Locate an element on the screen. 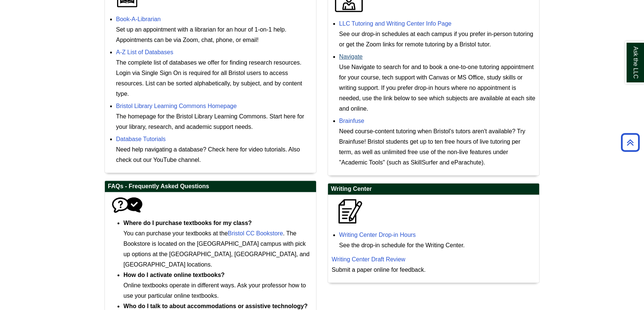 Image resolution: width=644 pixels, height=310 pixels. h2: FAQs - Frequently Asked Questions is located at coordinates (210, 186).